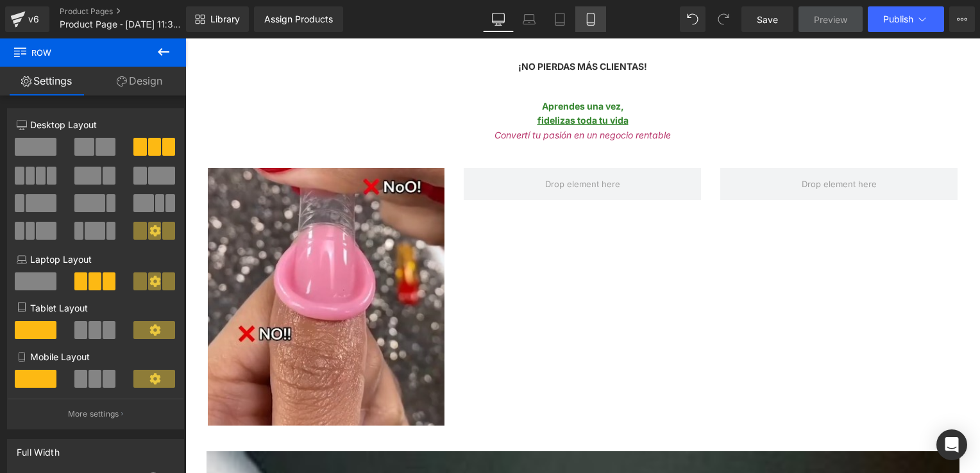 The height and width of the screenshot is (473, 980). I want to click on div: Open Intercom Messenger, so click(951, 445).